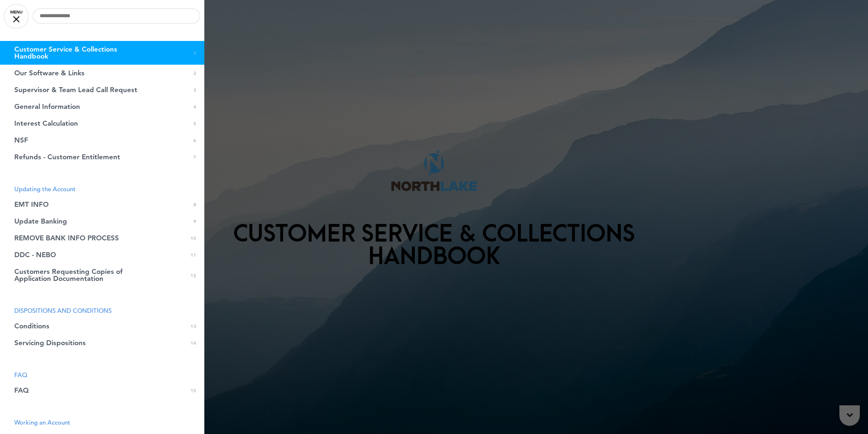 The width and height of the screenshot is (868, 434). Describe the element at coordinates (82, 275) in the screenshot. I see `span: Customers Requesting Copies of Application Documentation` at that location.